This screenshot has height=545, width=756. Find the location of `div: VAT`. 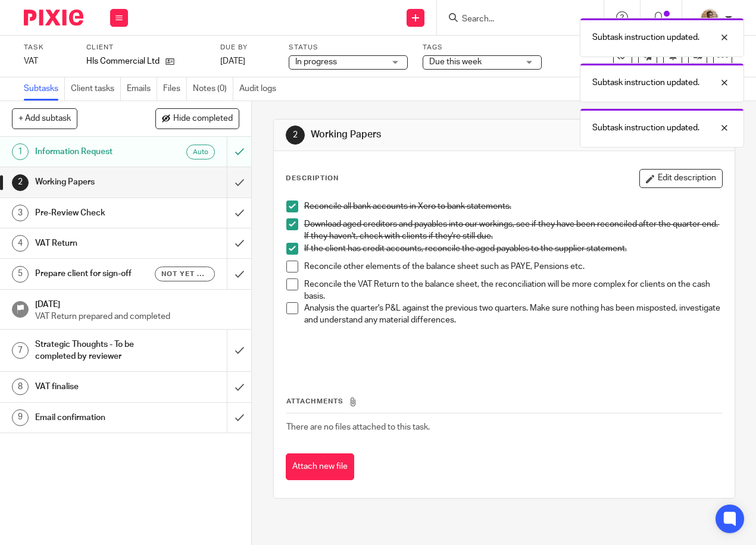

div: VAT is located at coordinates (48, 62).